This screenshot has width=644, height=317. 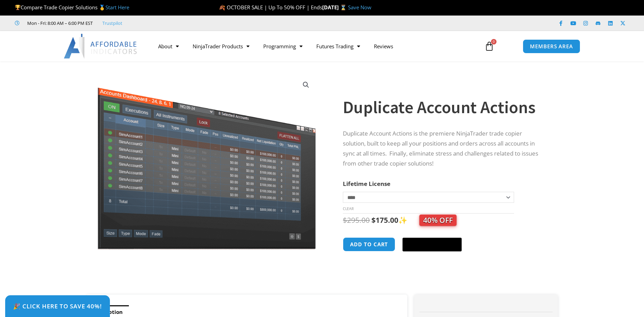 I want to click on span: Mon - Fri: 8:00 AM – 6:00 PM EST, so click(x=59, y=23).